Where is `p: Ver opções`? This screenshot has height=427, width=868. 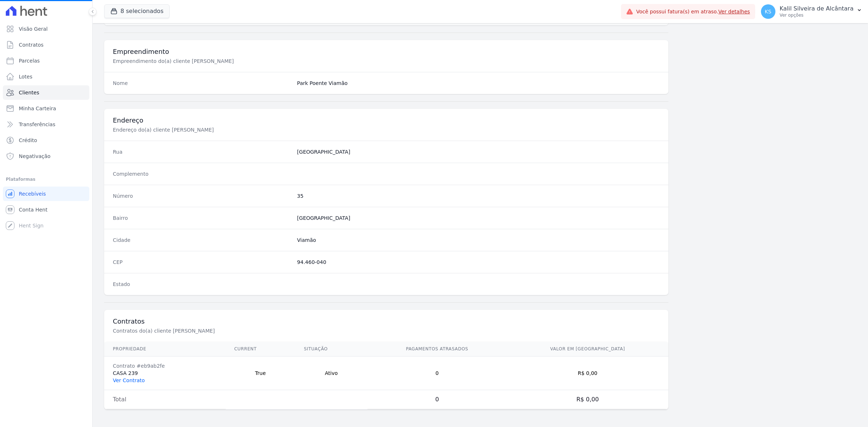
p: Ver opções is located at coordinates (817, 15).